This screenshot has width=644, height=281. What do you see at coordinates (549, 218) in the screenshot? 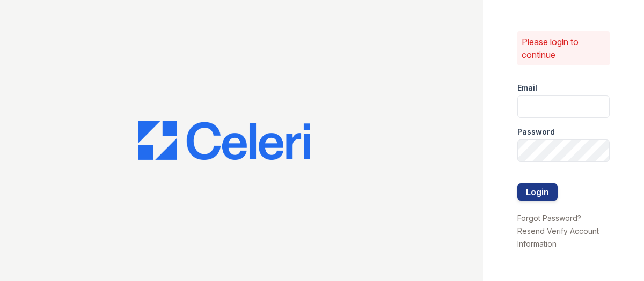
I see `a: Forgot Password?` at bounding box center [549, 218].